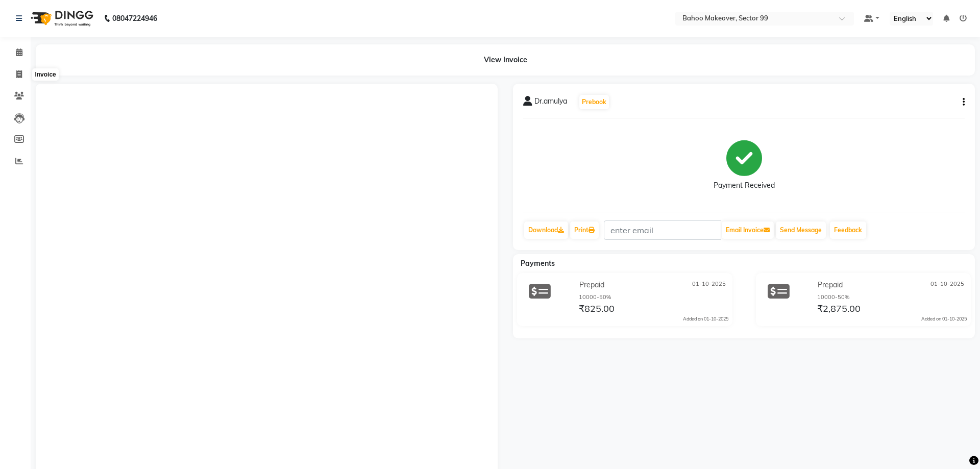 Image resolution: width=980 pixels, height=469 pixels. What do you see at coordinates (848, 230) in the screenshot?
I see `a: Feedback` at bounding box center [848, 230].